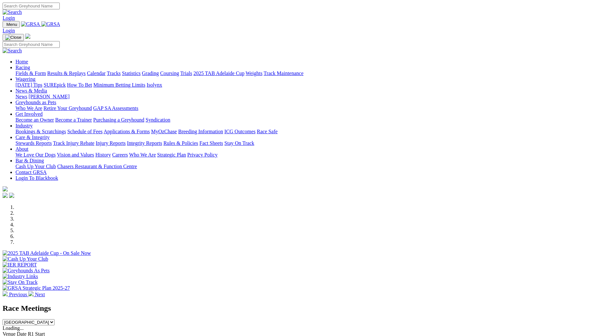  Describe the element at coordinates (201, 131) in the screenshot. I see `a: Breeding Information` at that location.